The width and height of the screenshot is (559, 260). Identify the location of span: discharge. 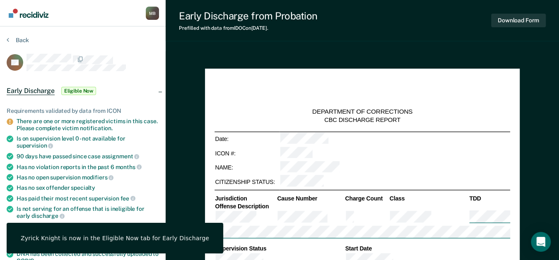
(48, 216).